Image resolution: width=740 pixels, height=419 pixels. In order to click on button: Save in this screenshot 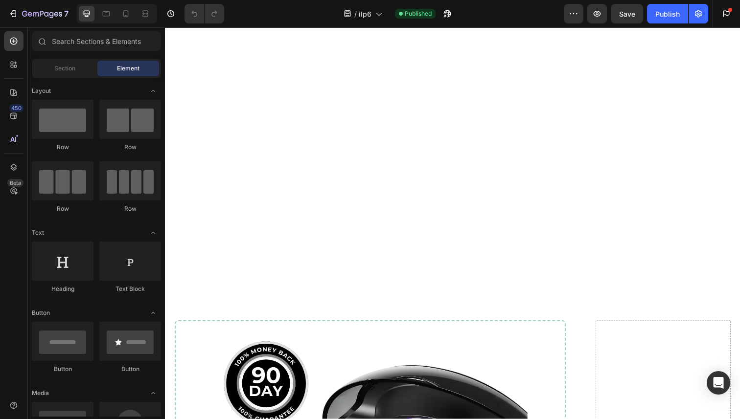, I will do `click(627, 14)`.